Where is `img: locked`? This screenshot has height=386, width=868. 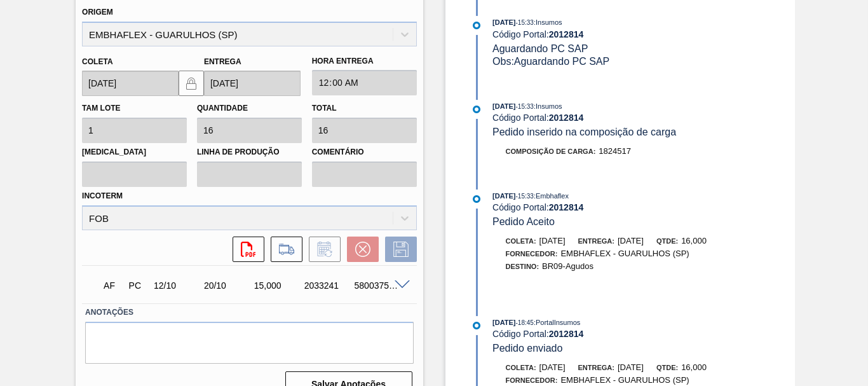 img: locked is located at coordinates (191, 83).